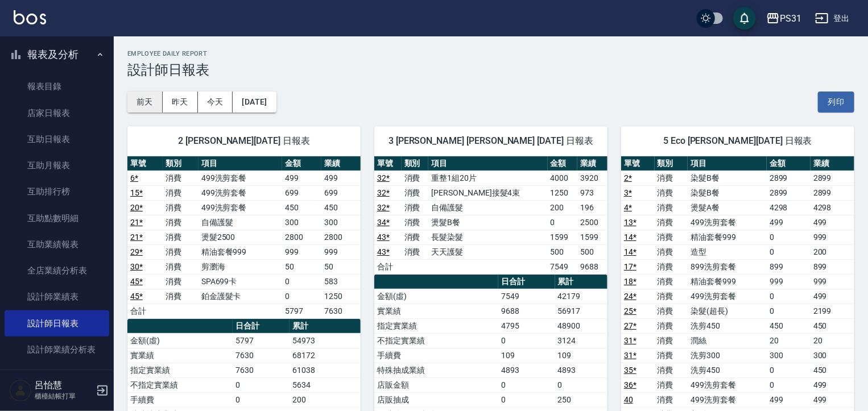  Describe the element at coordinates (581, 340) in the screenshot. I see `td: 3124` at that location.